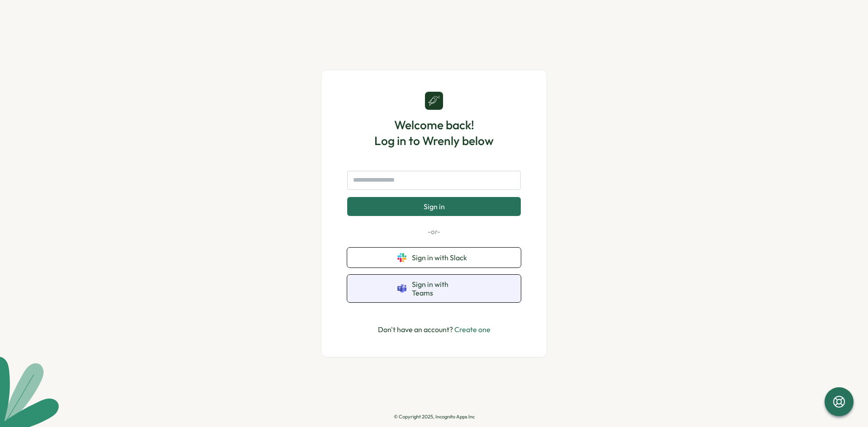 This screenshot has width=868, height=427. What do you see at coordinates (434, 329) in the screenshot?
I see `p: Don't have an account?` at bounding box center [434, 329].